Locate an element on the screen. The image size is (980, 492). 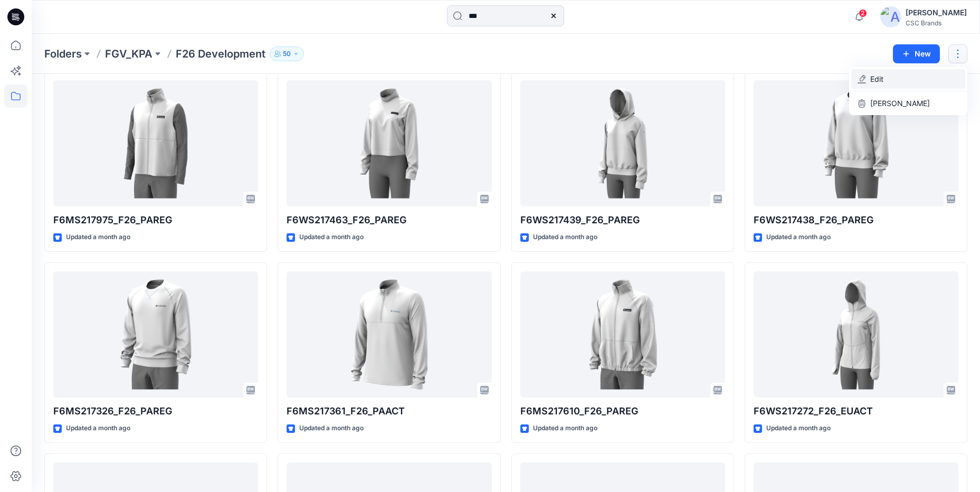
p: F6WS217438_F26_PAREG is located at coordinates (856, 220).